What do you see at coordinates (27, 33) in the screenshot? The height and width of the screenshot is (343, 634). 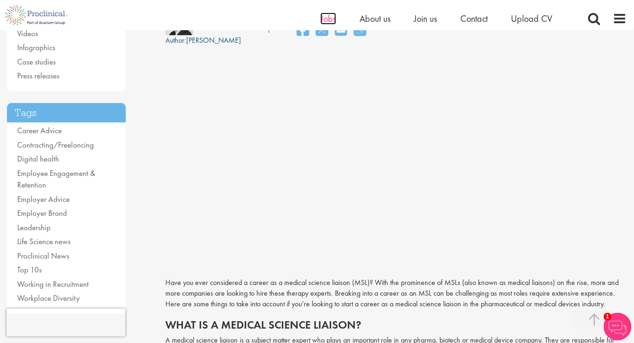 I see `a: Videos` at bounding box center [27, 33].